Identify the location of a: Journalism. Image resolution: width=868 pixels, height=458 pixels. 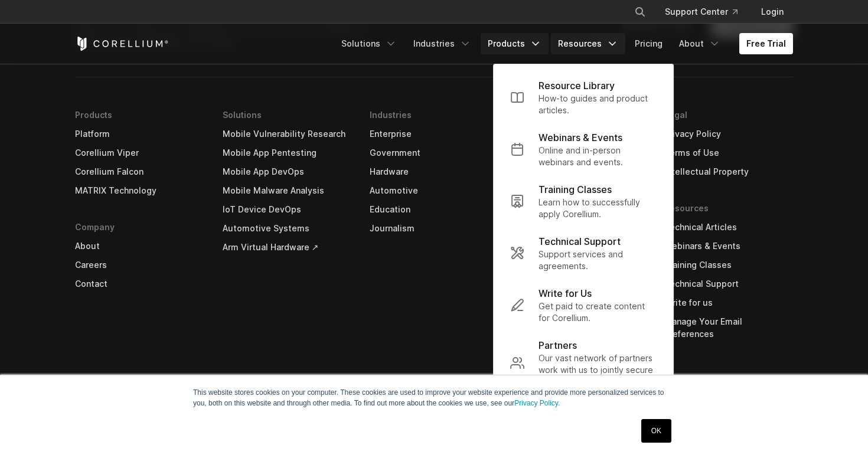
(434, 229).